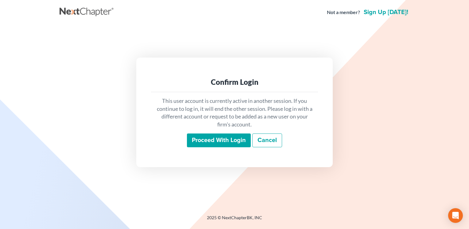 This screenshot has height=229, width=469. What do you see at coordinates (234, 82) in the screenshot?
I see `div: Confirm Login` at bounding box center [234, 82].